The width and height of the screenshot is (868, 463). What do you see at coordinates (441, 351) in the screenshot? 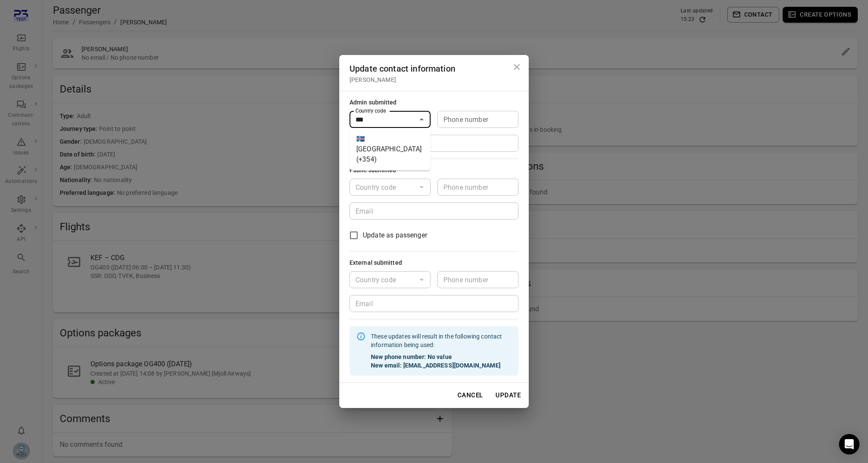
I see `div: These updates will result in the following contact information being used:` at bounding box center [441, 351].